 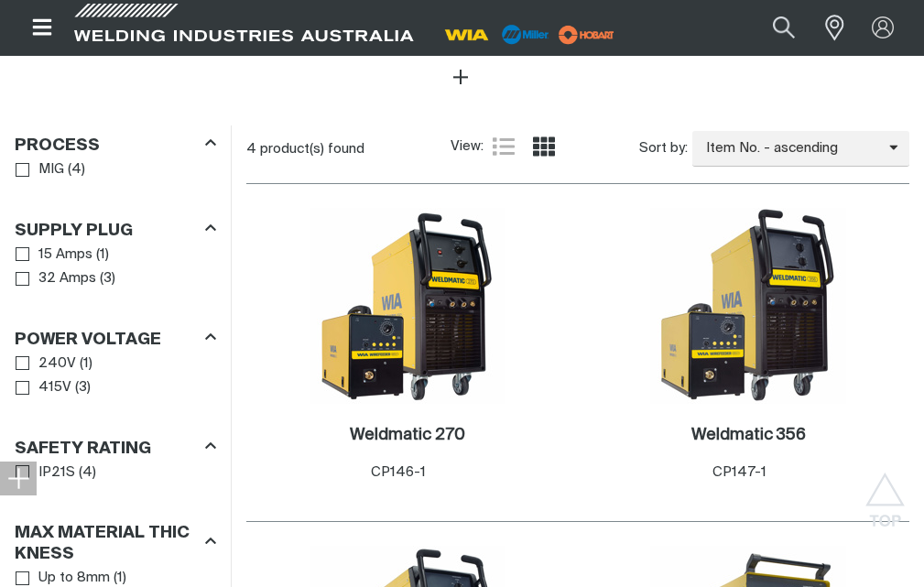 What do you see at coordinates (467, 146) in the screenshot?
I see `span: View:` at bounding box center [467, 146].